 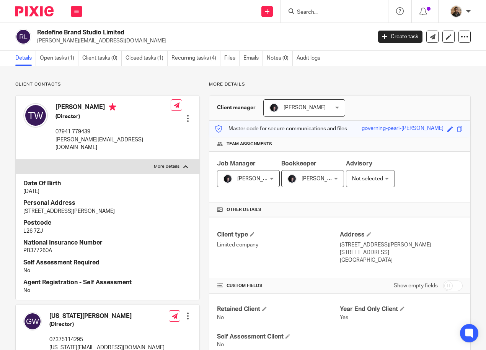 What do you see at coordinates (107, 340) in the screenshot?
I see `p: 07375114295` at bounding box center [107, 340].